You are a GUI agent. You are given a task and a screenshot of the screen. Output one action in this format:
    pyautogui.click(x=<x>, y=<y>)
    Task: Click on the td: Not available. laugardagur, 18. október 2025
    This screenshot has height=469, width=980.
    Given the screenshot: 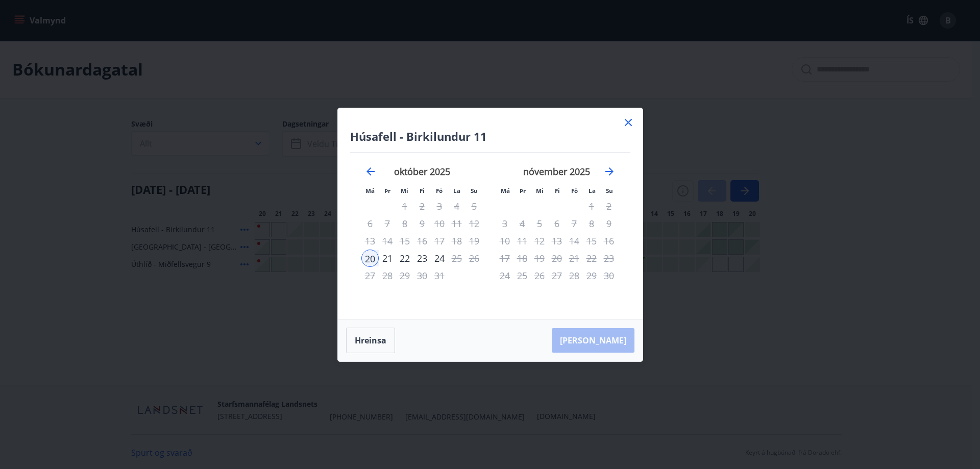 What is the action you would take?
    pyautogui.click(x=457, y=241)
    